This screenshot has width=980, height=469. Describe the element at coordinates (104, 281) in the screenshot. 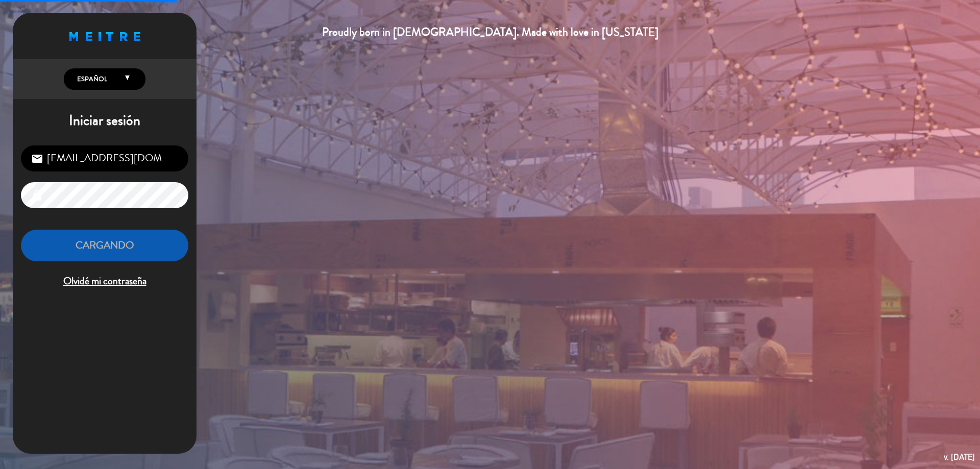

I see `span: Olvidé mi contraseña` at that location.